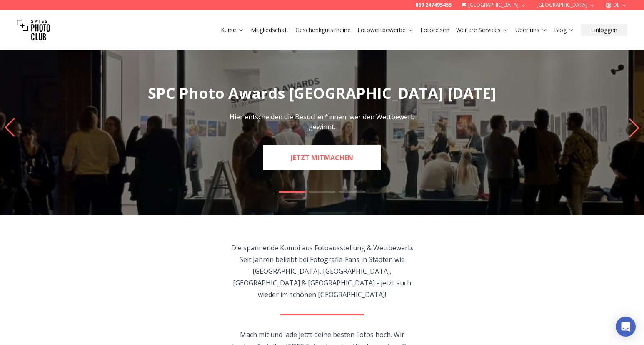  I want to click on p: Die spannende Kombi aus Fotoausstellung & Wettbewerb. Seit Jahren beliebt bei Fotografie-Fans in ..., so click(322, 271).